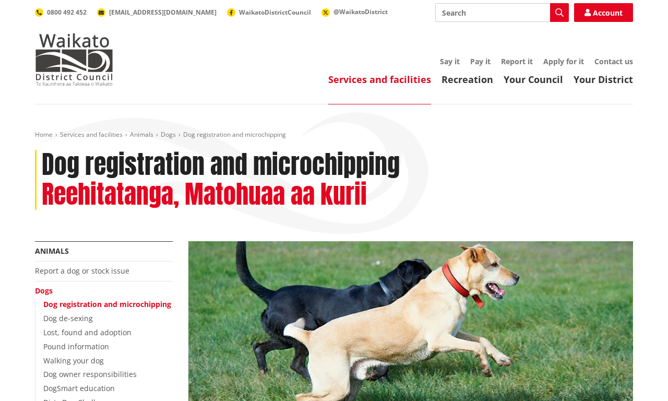 This screenshot has height=401, width=668. Describe the element at coordinates (450, 61) in the screenshot. I see `a: Say it` at that location.